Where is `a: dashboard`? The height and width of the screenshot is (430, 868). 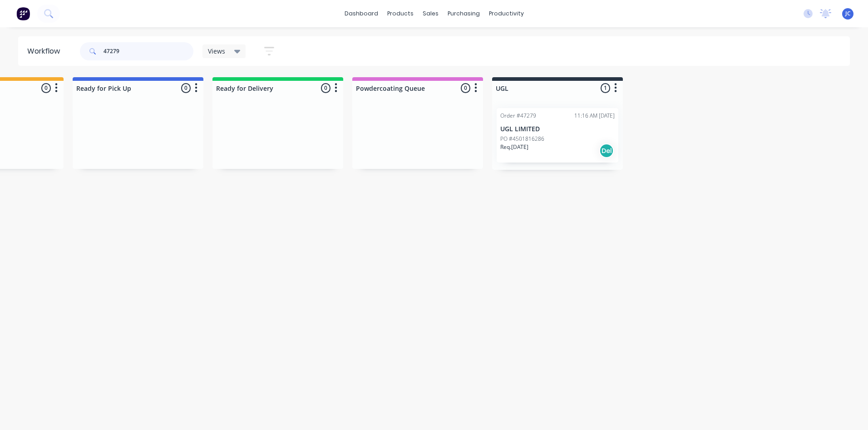 a: dashboard is located at coordinates (361, 14).